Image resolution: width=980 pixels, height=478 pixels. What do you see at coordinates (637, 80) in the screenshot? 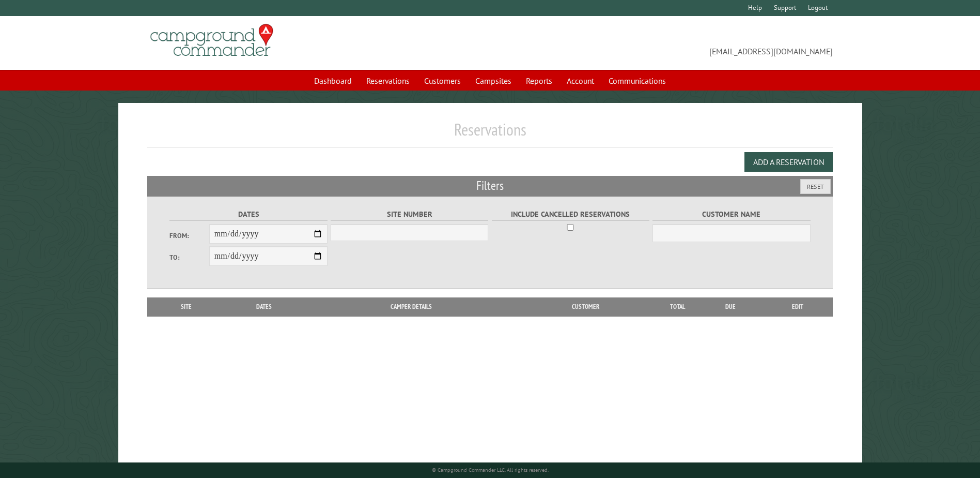
I see `a: Communications` at bounding box center [637, 80].